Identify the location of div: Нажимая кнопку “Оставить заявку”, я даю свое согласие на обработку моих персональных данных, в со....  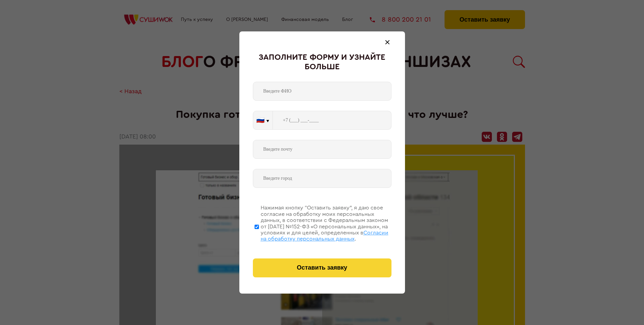
(326, 223).